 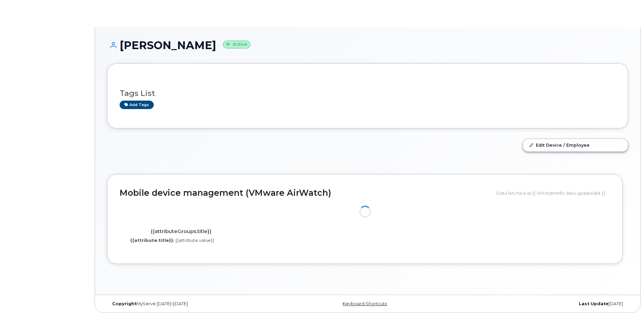 I want to click on h2: Mobile device management (VMware AirWatch), so click(x=306, y=193).